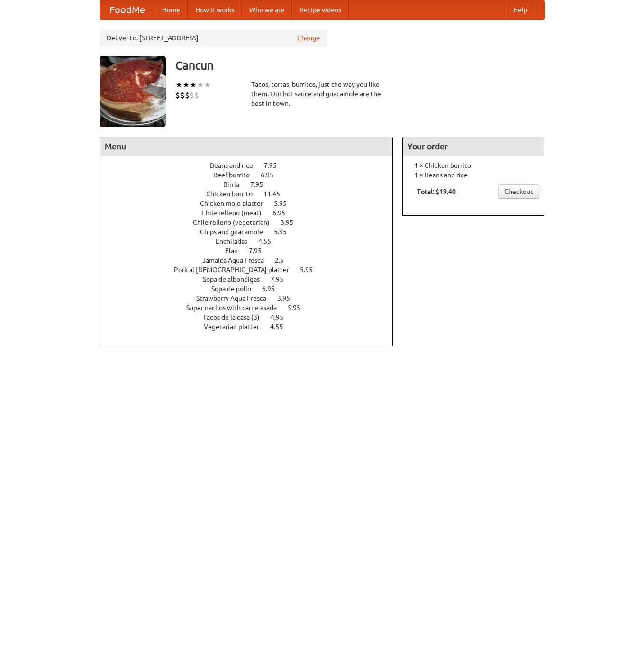  Describe the element at coordinates (252, 317) in the screenshot. I see `a: Tacos de la casa (3) 4.95` at that location.